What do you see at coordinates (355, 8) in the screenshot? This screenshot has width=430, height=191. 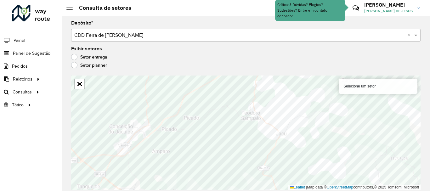 I see `a: Contato Rápido` at bounding box center [355, 8].